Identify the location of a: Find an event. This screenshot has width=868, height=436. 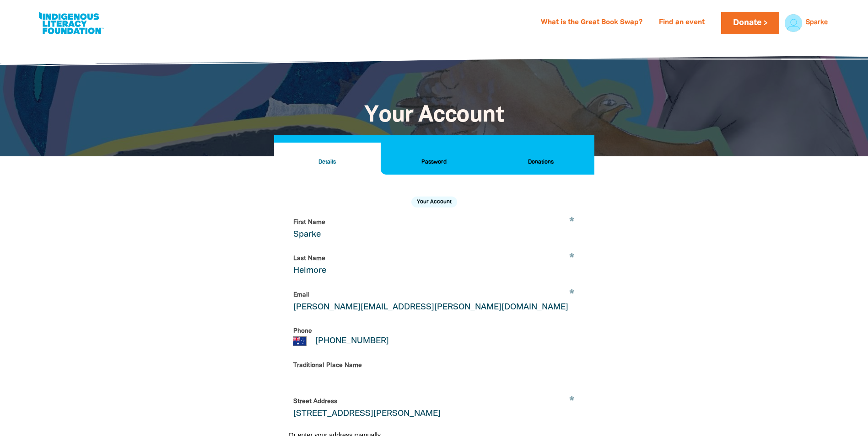
(682, 23).